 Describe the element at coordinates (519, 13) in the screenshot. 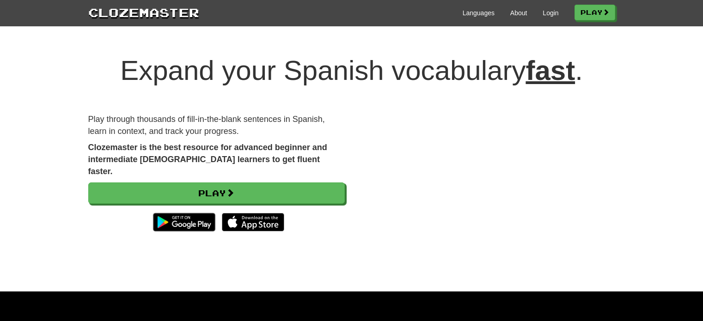

I see `a: About` at that location.